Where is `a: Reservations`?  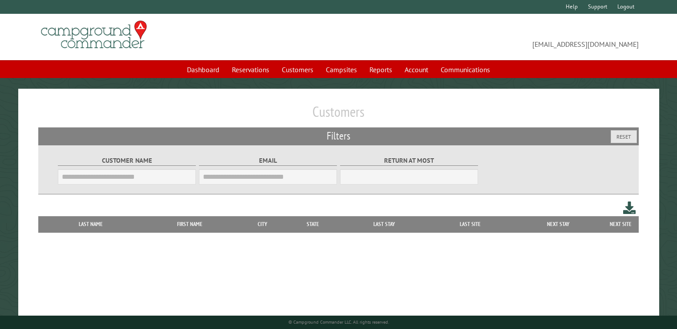 a: Reservations is located at coordinates (251, 69).